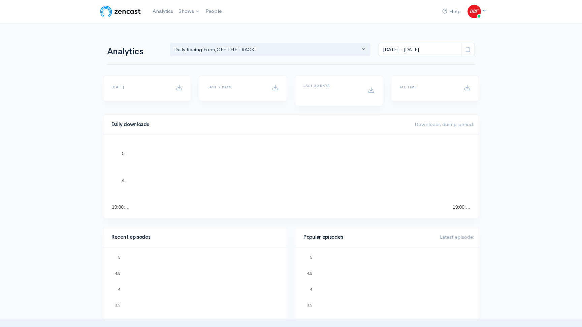 Image resolution: width=582 pixels, height=327 pixels. What do you see at coordinates (368, 237) in the screenshot?
I see `h4: Popular episodes` at bounding box center [368, 237].